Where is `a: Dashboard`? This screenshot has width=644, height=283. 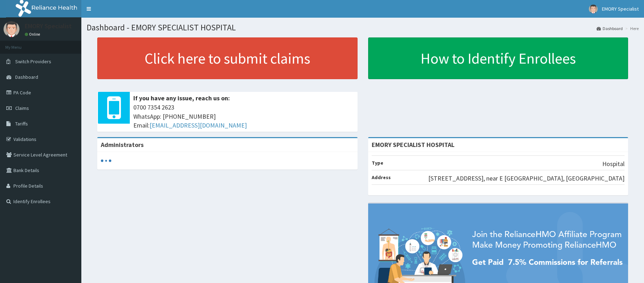 a: Dashboard is located at coordinates (610, 28).